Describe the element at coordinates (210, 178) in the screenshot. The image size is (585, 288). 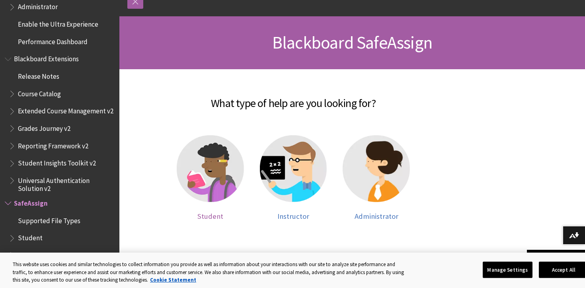
I see `a: Student help Student` at that location.